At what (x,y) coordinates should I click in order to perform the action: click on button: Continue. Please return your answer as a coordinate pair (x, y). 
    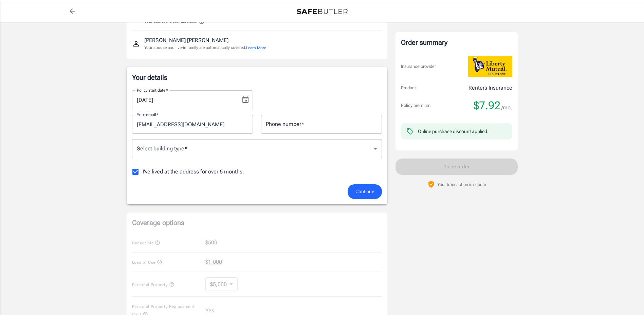
    Looking at the image, I should click on (365, 191).